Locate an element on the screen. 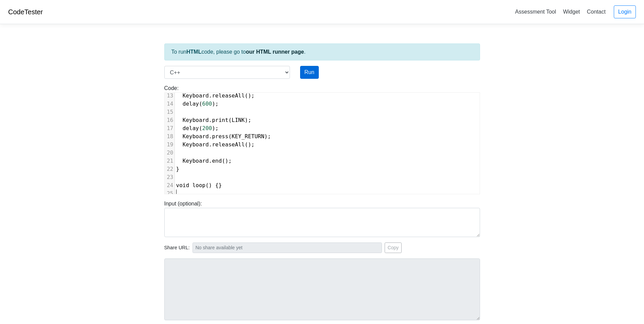  div: 22 is located at coordinates (170, 169).